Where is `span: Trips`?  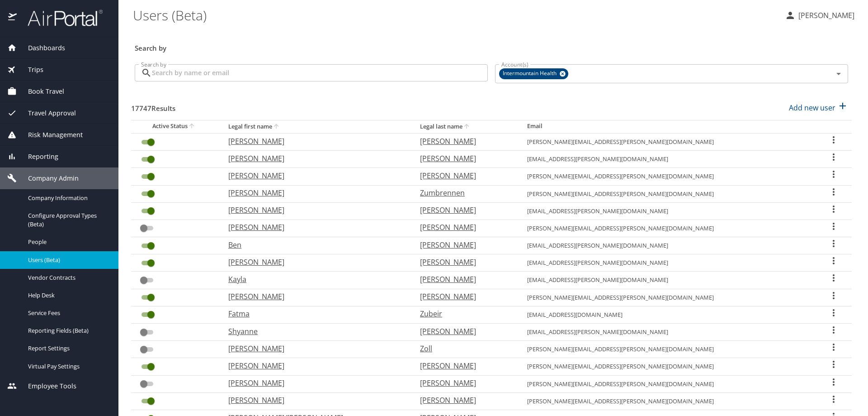 span: Trips is located at coordinates (30, 70).